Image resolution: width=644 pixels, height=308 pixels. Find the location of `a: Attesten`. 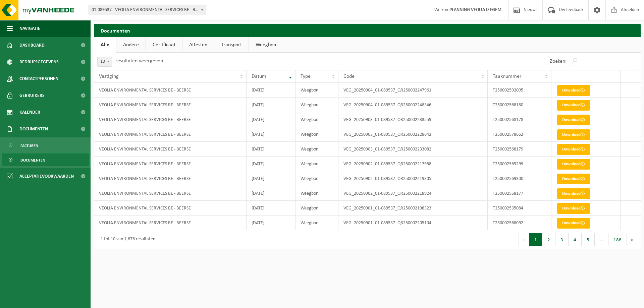

a: Attesten is located at coordinates (198, 45).